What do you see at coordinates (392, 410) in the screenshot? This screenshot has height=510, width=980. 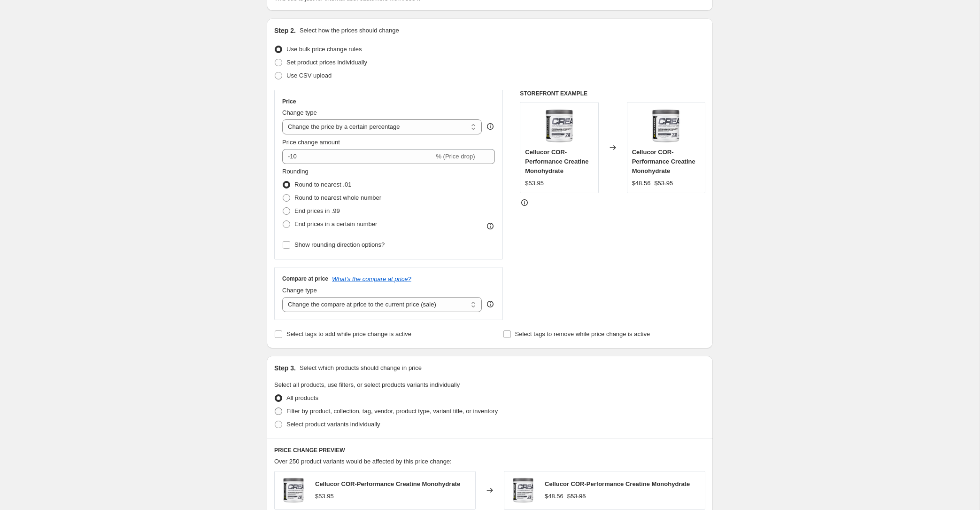 I see `span: Filter by product, collection, tag, vendor, product type, variant title, or inventory` at bounding box center [392, 410].